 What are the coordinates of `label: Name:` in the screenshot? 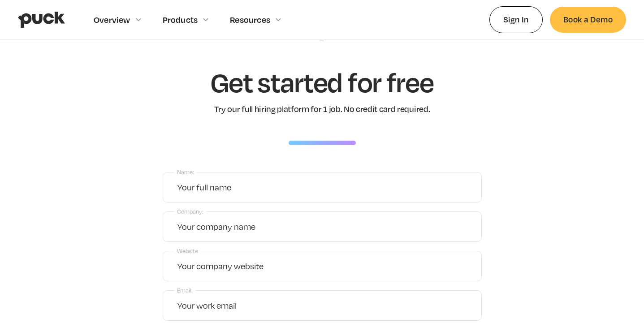 It's located at (186, 172).